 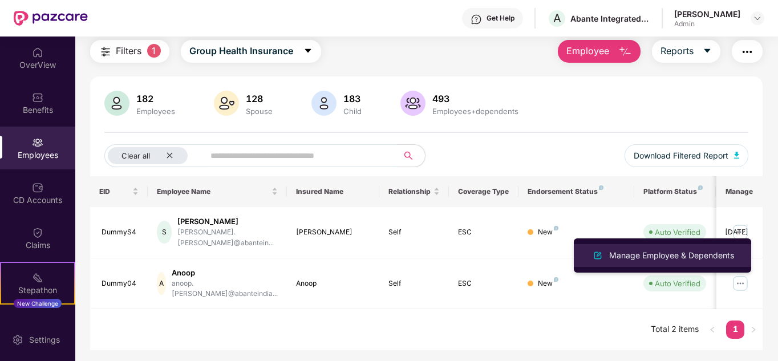 What do you see at coordinates (681, 156) in the screenshot?
I see `span: Download Filtered Report` at bounding box center [681, 156].